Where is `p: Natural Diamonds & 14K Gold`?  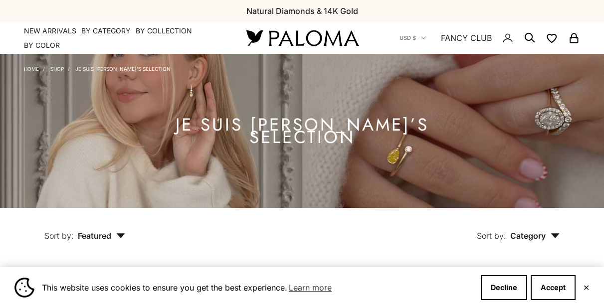 p: Natural Diamonds & 14K Gold is located at coordinates (302, 11).